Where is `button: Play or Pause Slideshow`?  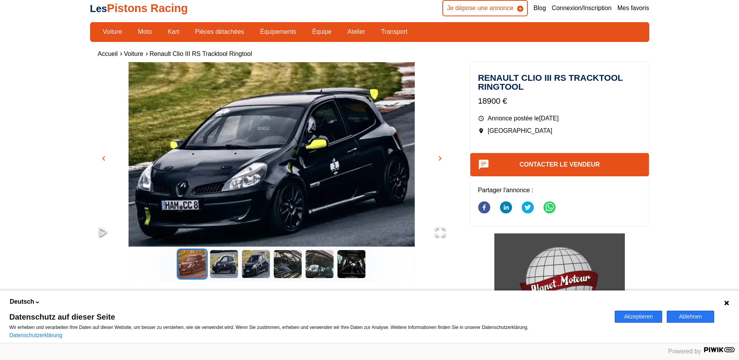
button: Play or Pause Slideshow is located at coordinates (103, 233).